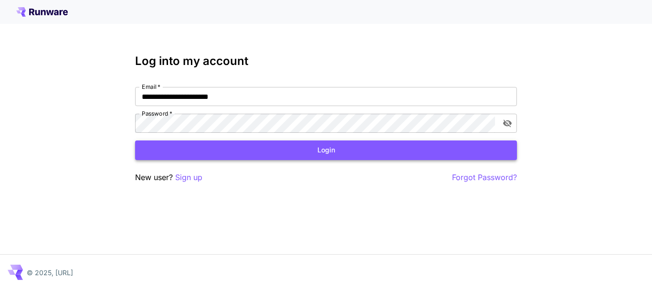  Describe the element at coordinates (189, 177) in the screenshot. I see `button: Sign up` at that location.